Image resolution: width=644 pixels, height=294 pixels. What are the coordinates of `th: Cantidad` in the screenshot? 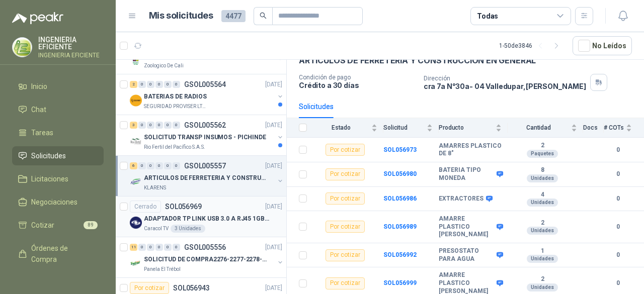 It's located at (546, 128).